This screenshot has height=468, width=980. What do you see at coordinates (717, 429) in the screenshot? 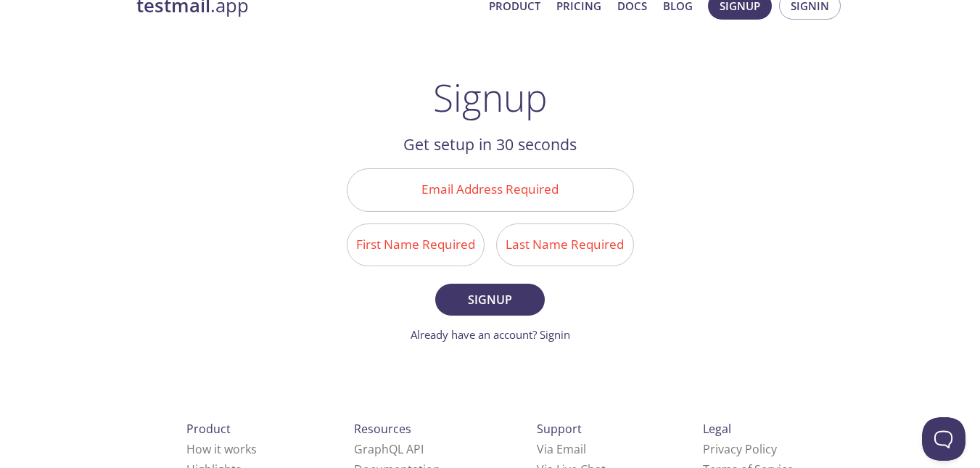
I see `span: Legal` at bounding box center [717, 429].